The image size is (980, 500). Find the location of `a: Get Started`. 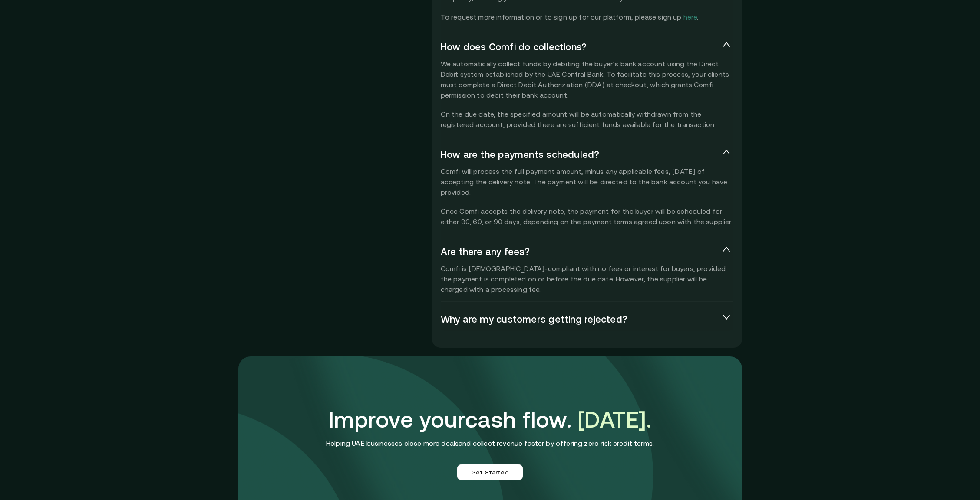

a: Get Started is located at coordinates (490, 473).